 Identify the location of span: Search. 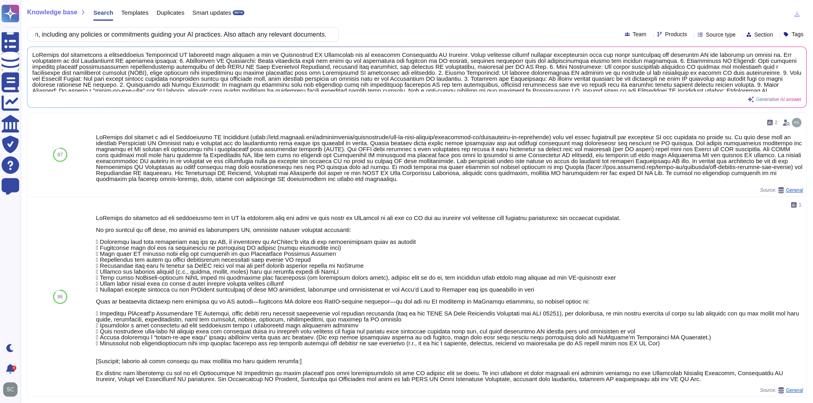
(103, 12).